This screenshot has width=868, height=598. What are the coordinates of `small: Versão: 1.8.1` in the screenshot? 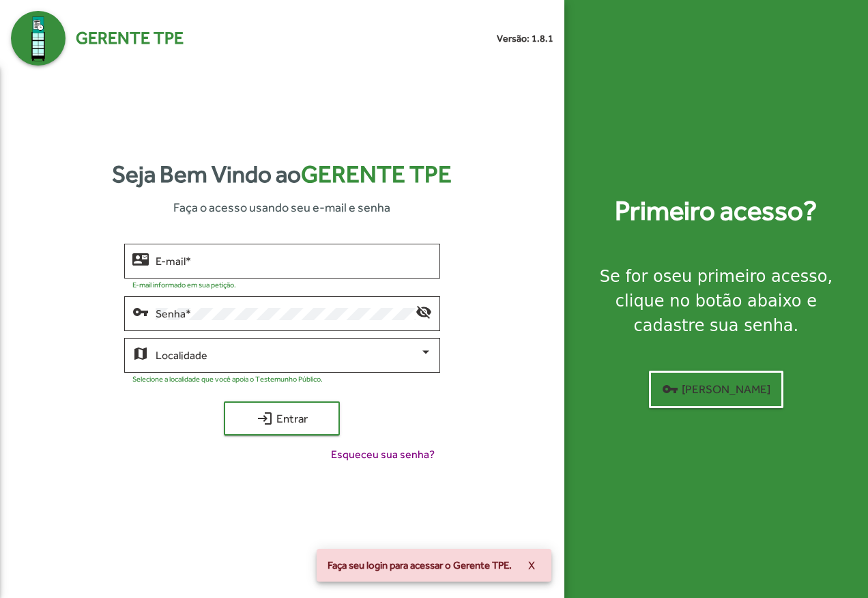 It's located at (524, 39).